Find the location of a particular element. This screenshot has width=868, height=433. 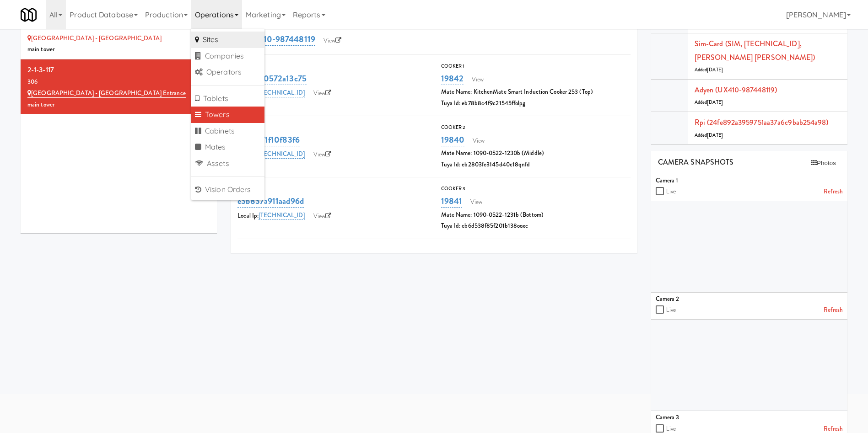

div: 2-1-3-117 is located at coordinates (118, 70).